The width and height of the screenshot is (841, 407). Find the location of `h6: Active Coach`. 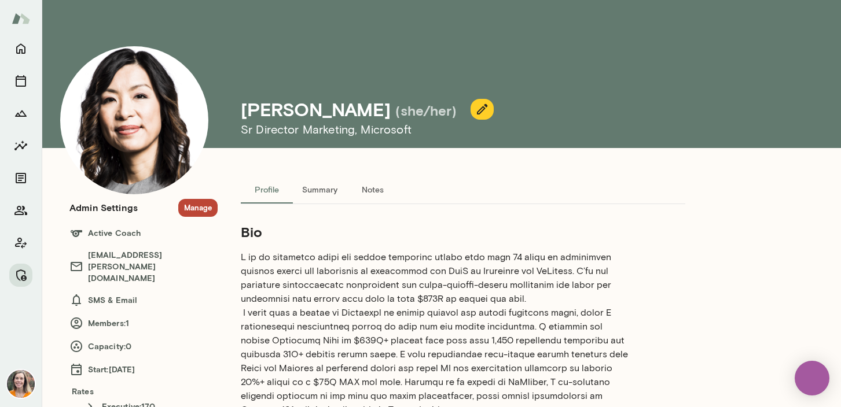

h6: Active Coach is located at coordinates (144, 233).